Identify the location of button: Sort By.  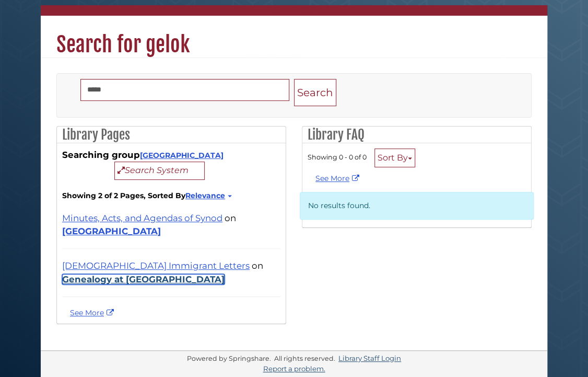
(394, 158).